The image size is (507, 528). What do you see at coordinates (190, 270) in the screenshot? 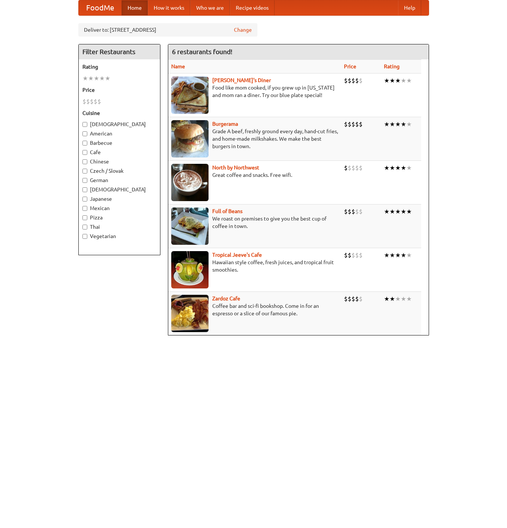
I see `img: jeeves.jpg` at bounding box center [190, 270].